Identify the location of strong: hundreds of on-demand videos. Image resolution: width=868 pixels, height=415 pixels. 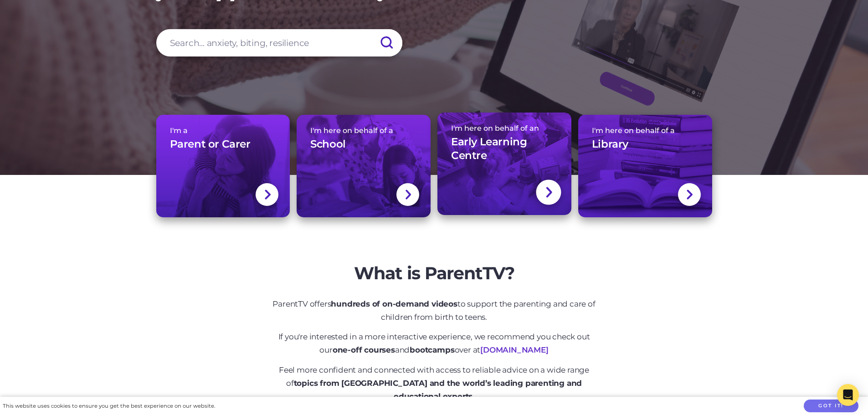
(394, 304).